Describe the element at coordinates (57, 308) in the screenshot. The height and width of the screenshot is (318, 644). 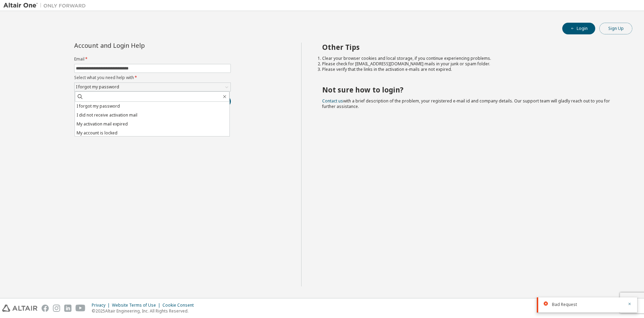
I see `img: instagram.svg` at that location.